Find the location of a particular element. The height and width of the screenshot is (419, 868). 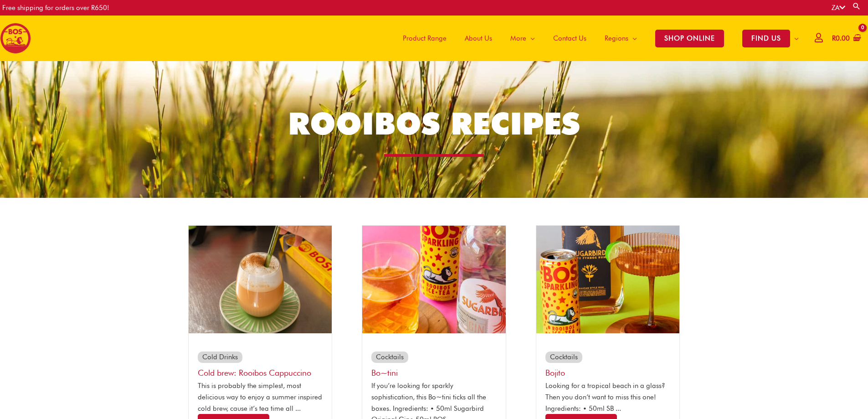

a: Contact Us is located at coordinates (570, 38).